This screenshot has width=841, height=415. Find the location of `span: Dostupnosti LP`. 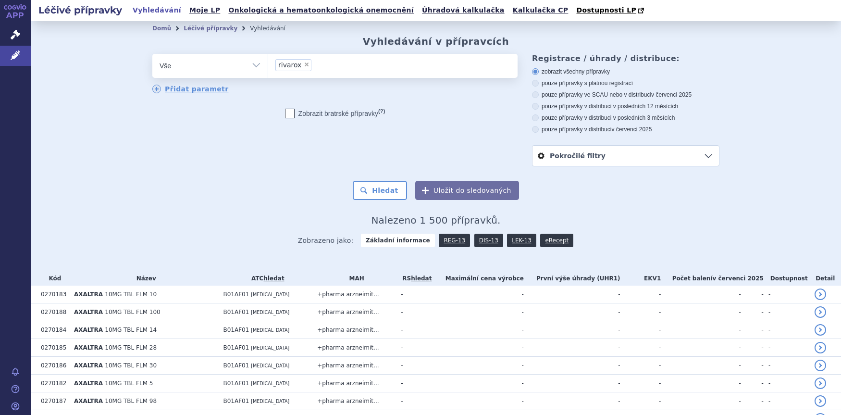

span: Dostupnosti LP is located at coordinates (606, 10).